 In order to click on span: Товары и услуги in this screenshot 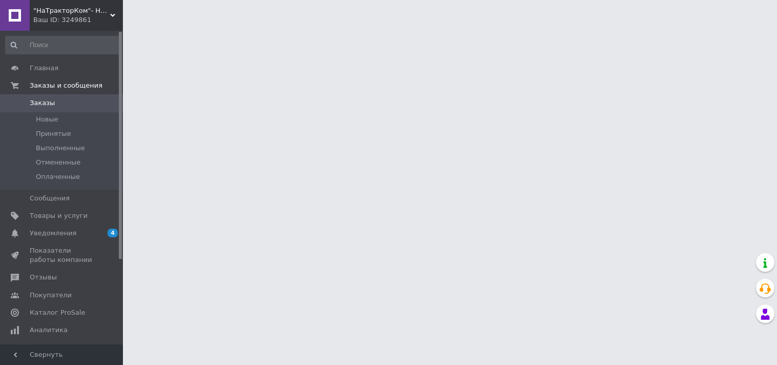, I will do `click(58, 216)`.